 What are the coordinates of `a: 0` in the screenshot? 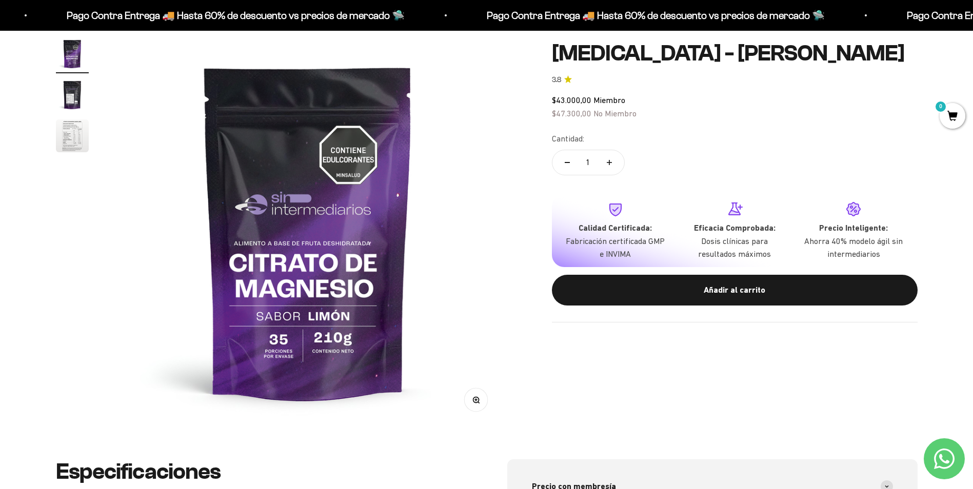 It's located at (953, 117).